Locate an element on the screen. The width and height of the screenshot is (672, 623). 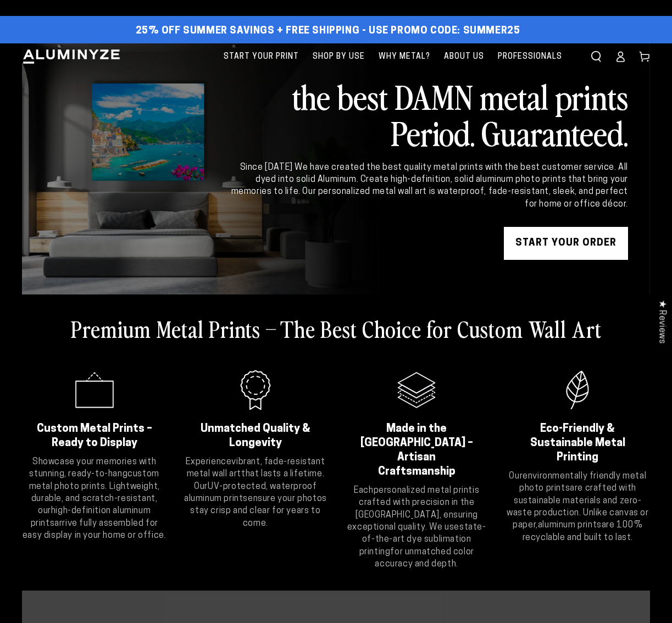
strong: UV-protected, waterproof aluminum prints is located at coordinates (250, 493).